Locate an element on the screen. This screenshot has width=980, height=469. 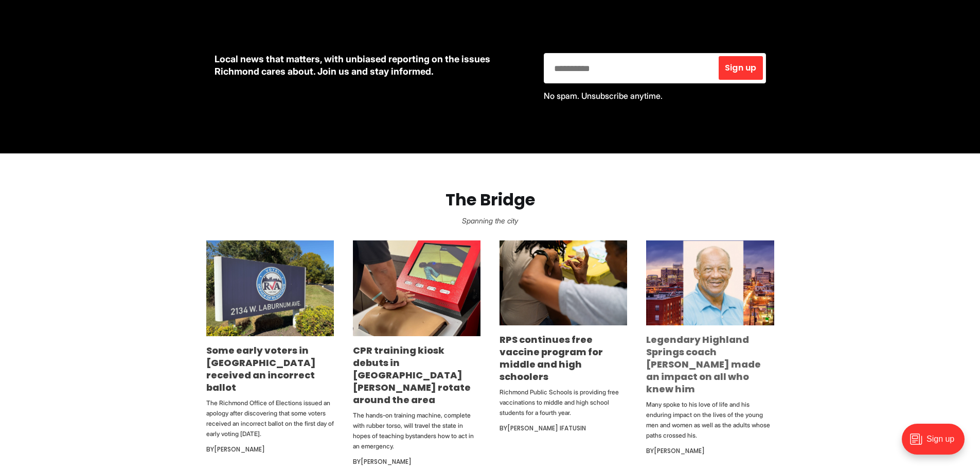
p: Richmond Public Schools is providing free vaccinations to middle and high school students for a f... is located at coordinates (563, 403).